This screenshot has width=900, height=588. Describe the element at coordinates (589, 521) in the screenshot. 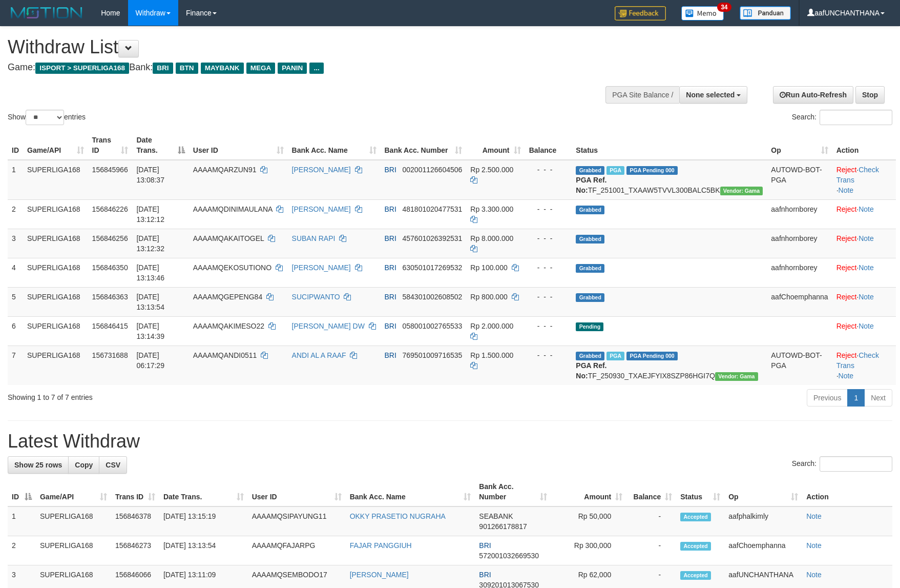

I see `td: Rp 50,000` at that location.